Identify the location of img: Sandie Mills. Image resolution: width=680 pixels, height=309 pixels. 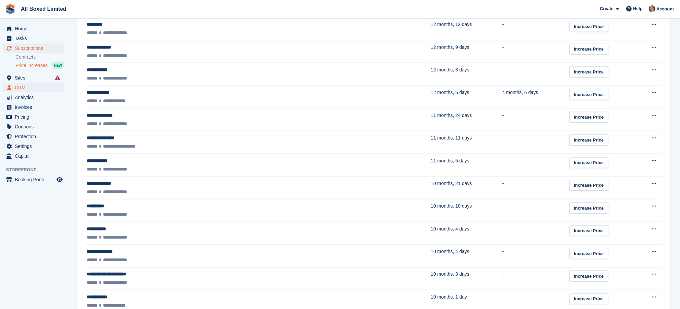
(652, 9).